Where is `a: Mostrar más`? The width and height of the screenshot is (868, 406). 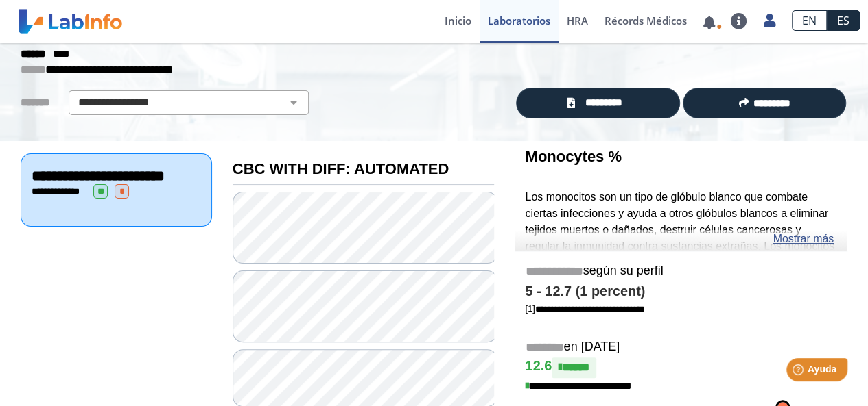 a: Mostrar más is located at coordinates (803, 239).